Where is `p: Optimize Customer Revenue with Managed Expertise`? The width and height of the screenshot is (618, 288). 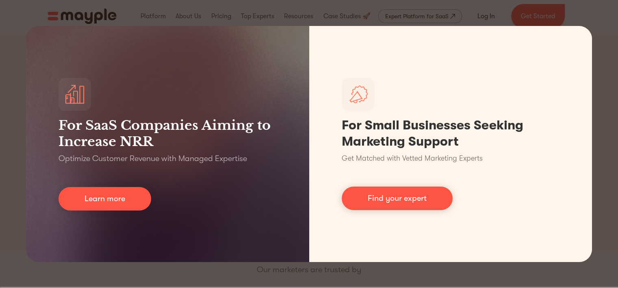 p: Optimize Customer Revenue with Managed Expertise is located at coordinates (153, 159).